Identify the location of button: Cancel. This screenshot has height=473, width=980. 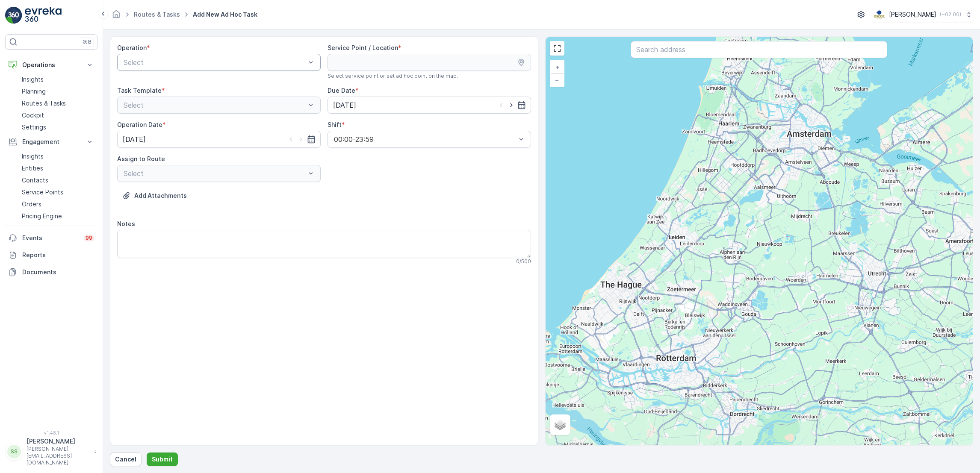
(126, 459).